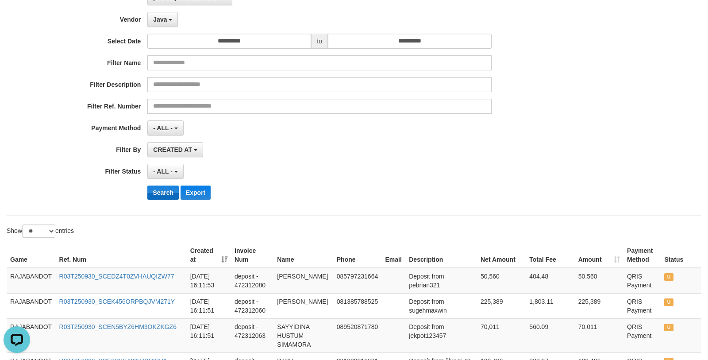  Describe the element at coordinates (681, 255) in the screenshot. I see `th: Status` at that location.